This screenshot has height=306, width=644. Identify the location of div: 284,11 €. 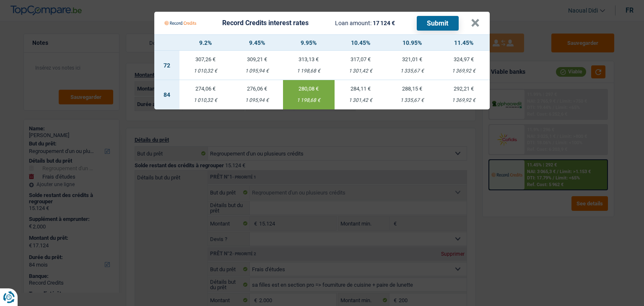
(360, 88).